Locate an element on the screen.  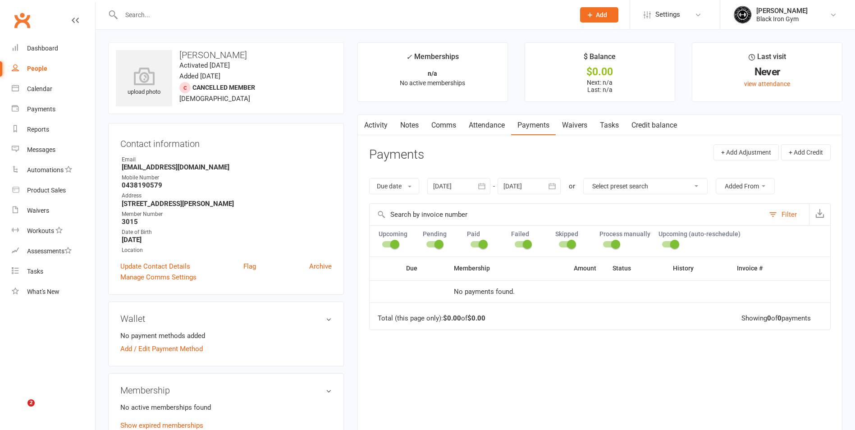
div: Filter is located at coordinates (789, 214).